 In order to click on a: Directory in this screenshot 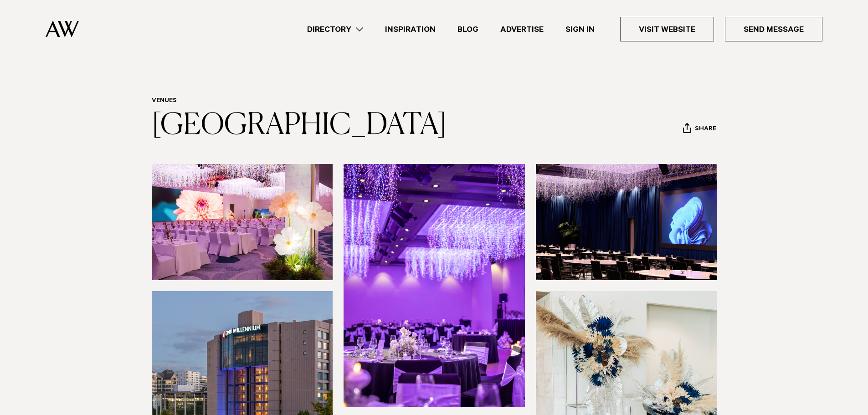, I will do `click(335, 29)`.